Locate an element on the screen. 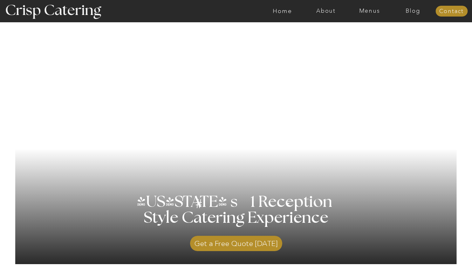 This screenshot has height=267, width=472. a: About is located at coordinates (326, 11).